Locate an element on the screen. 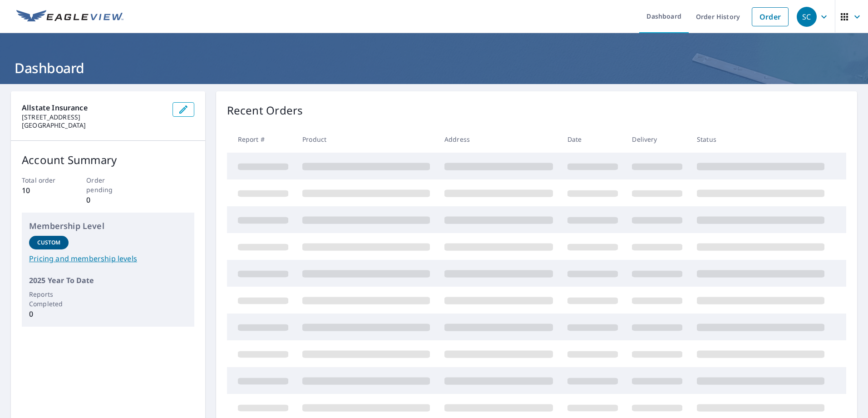  p: 10 is located at coordinates (43, 190).